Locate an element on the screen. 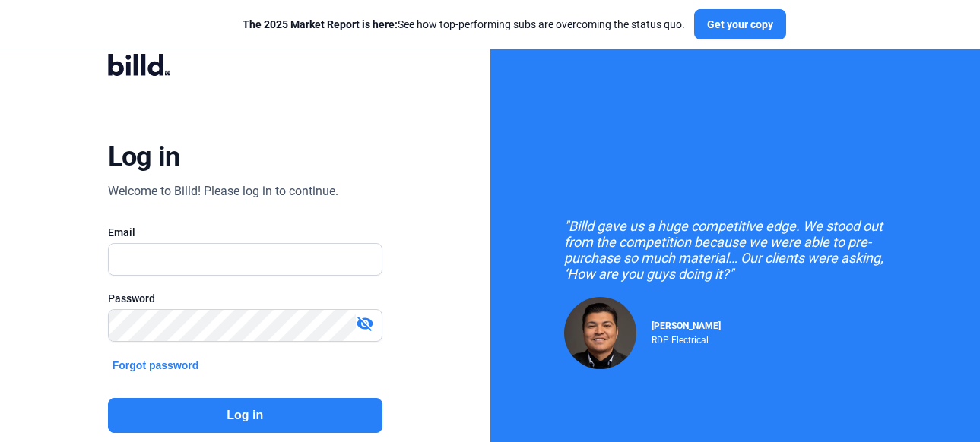  button: Get your copy is located at coordinates (740, 24).